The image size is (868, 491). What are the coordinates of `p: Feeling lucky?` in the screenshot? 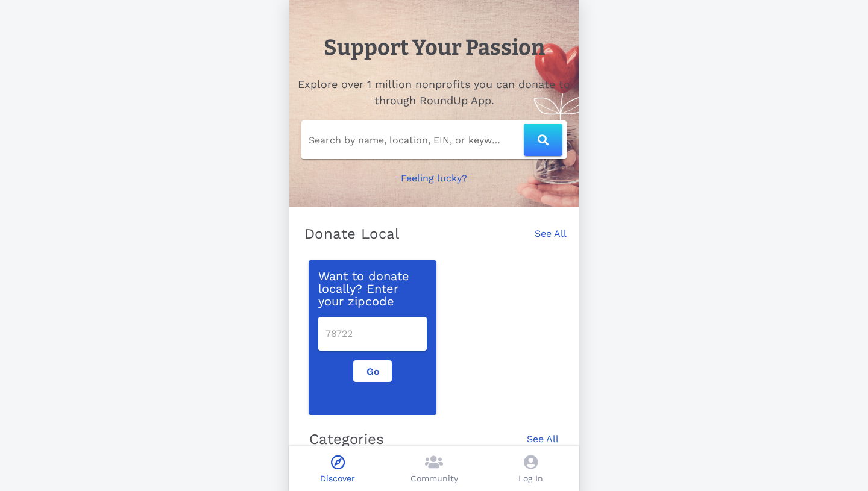 It's located at (434, 179).